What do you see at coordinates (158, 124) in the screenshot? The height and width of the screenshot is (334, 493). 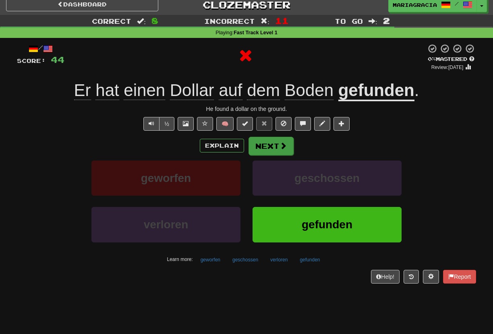 I see `div: Text-to-speech controls` at bounding box center [158, 124].